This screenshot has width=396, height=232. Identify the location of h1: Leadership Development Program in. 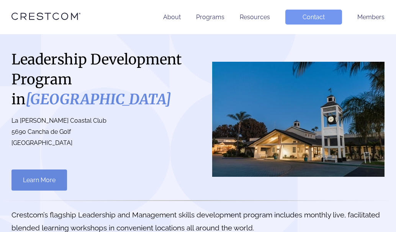
(101, 79).